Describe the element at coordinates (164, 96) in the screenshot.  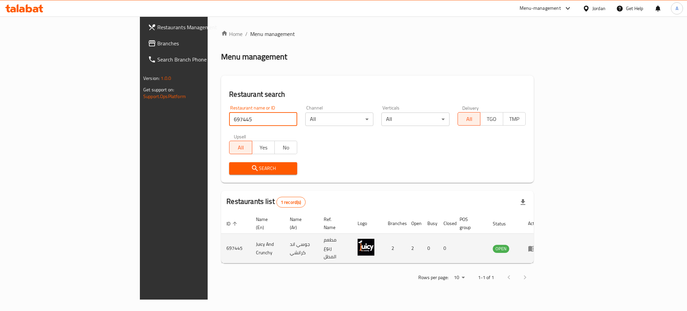
I see `a: Support.OpsPlatform` at that location.